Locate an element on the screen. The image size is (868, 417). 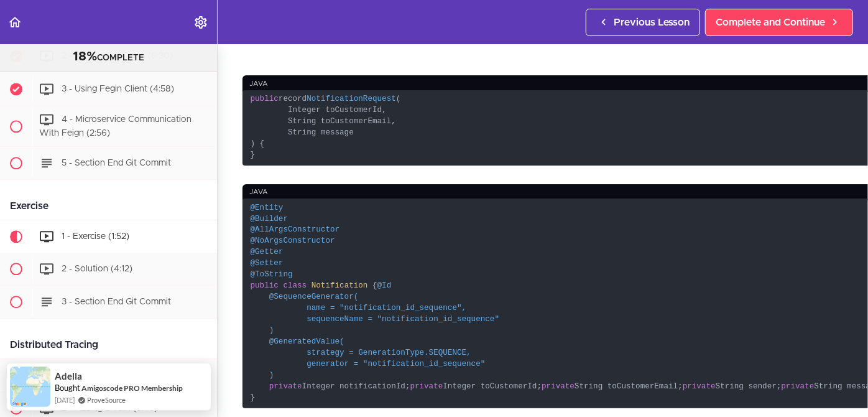
a: Previous Lesson is located at coordinates (643, 22).